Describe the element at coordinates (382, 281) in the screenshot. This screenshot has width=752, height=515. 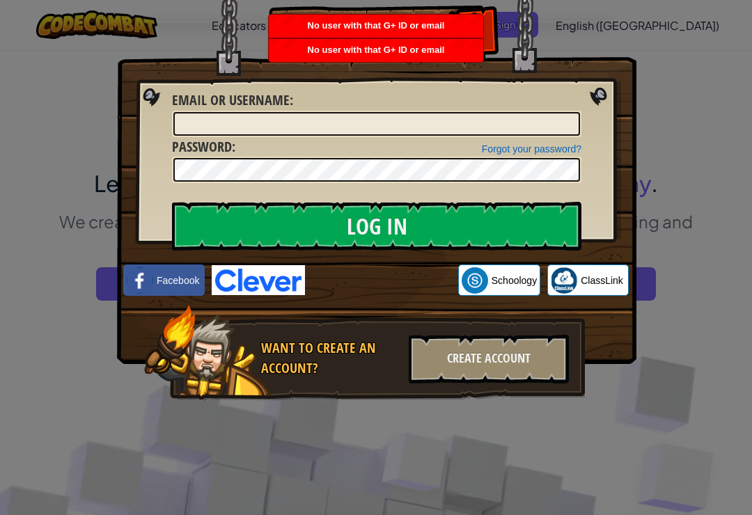
I see `div: Sign in with Google. Opens in new tab` at that location.